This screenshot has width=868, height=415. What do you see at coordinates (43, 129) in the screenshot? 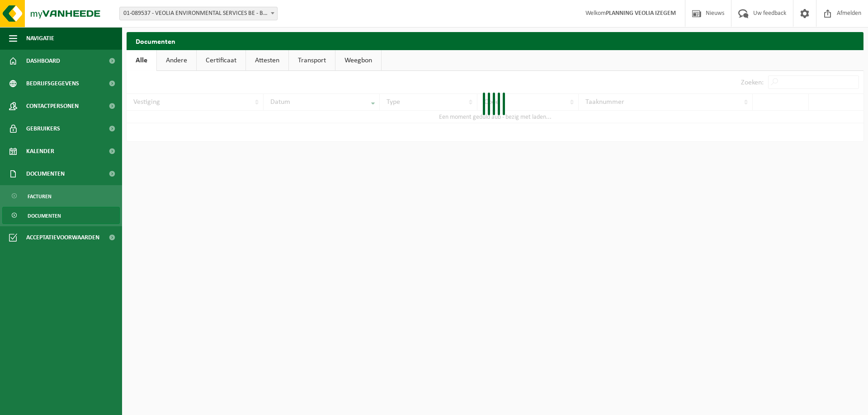
I see `span: Gebruikers` at bounding box center [43, 129].